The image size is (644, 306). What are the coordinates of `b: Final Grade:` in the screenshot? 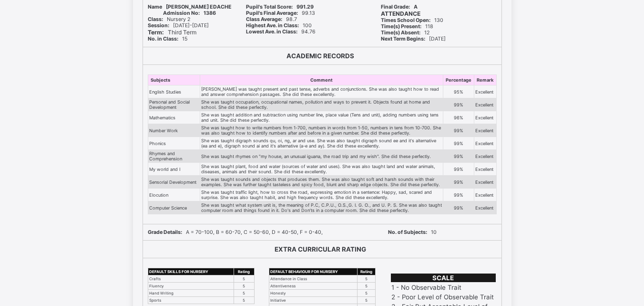 It's located at (395, 7).